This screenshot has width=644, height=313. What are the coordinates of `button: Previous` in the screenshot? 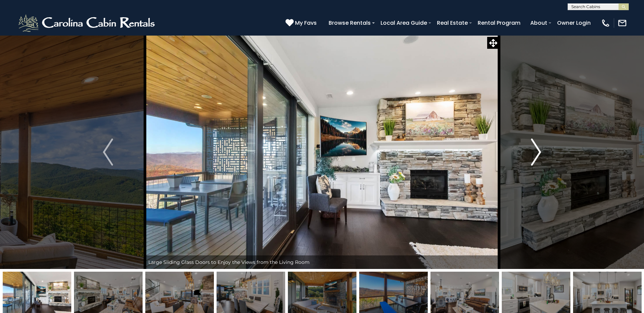 It's located at (108, 153).